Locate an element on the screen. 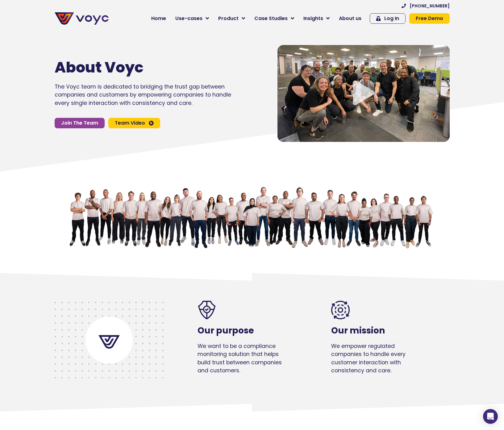  h1: About Voyc is located at coordinates (133, 67).